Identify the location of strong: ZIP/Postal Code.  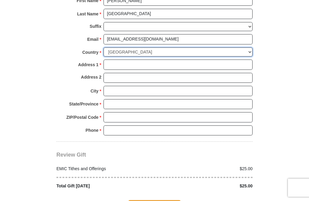
(82, 117).